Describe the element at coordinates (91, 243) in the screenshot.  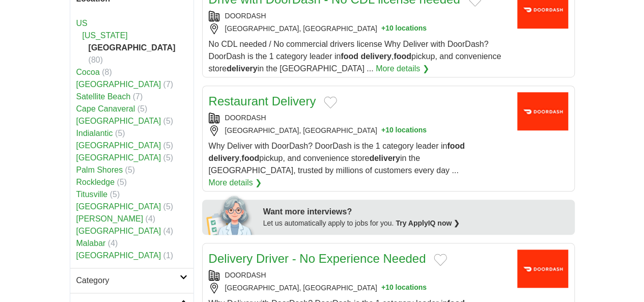
I see `a: Malabar` at that location.